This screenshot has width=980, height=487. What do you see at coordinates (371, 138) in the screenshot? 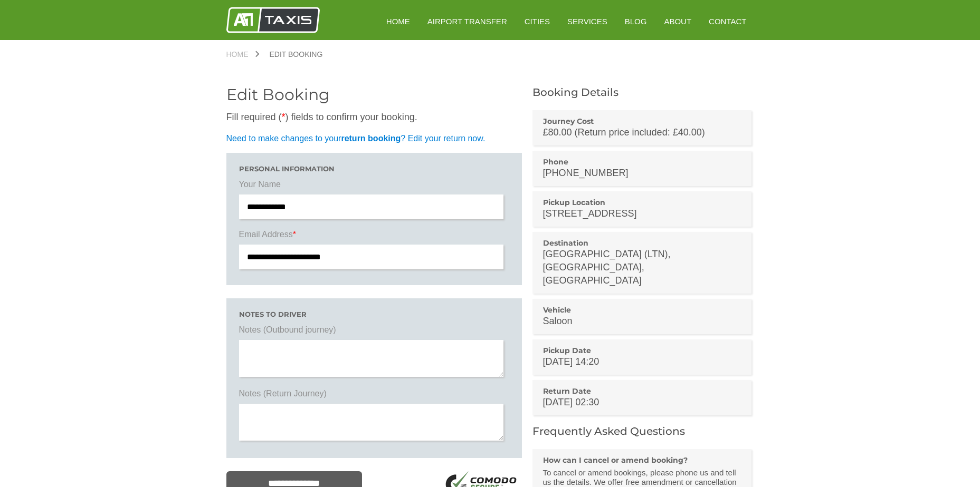
I see `strong: return booking` at bounding box center [371, 138].